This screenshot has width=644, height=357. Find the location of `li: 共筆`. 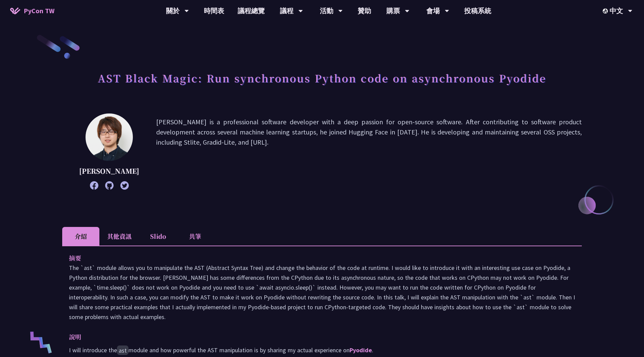

li: 共筆 is located at coordinates (195, 236).